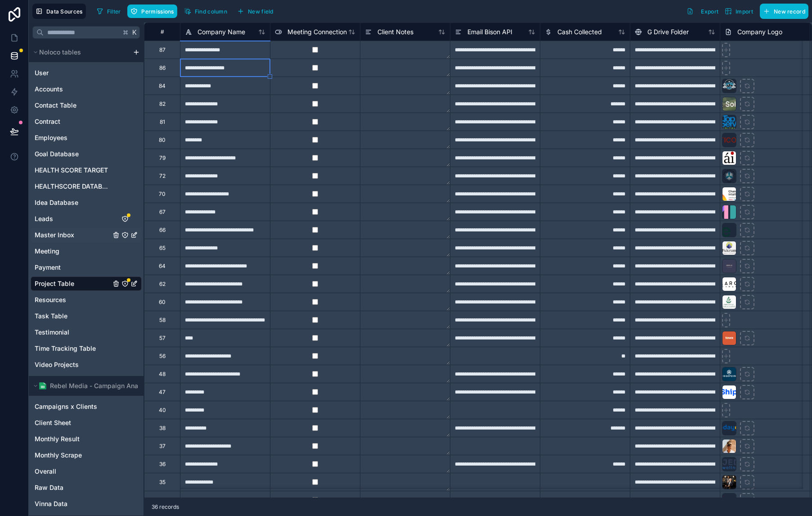  What do you see at coordinates (162, 428) in the screenshot?
I see `div: 38` at bounding box center [162, 428].